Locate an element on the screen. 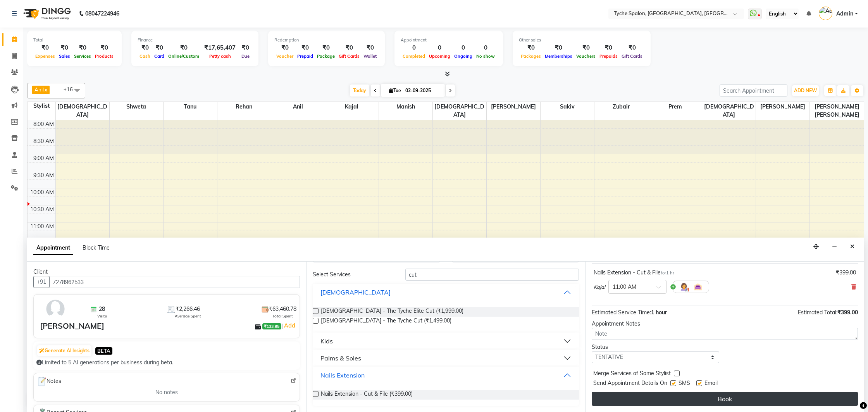 The height and width of the screenshot is (412, 868). div: 11:00 AM is located at coordinates (42, 226).